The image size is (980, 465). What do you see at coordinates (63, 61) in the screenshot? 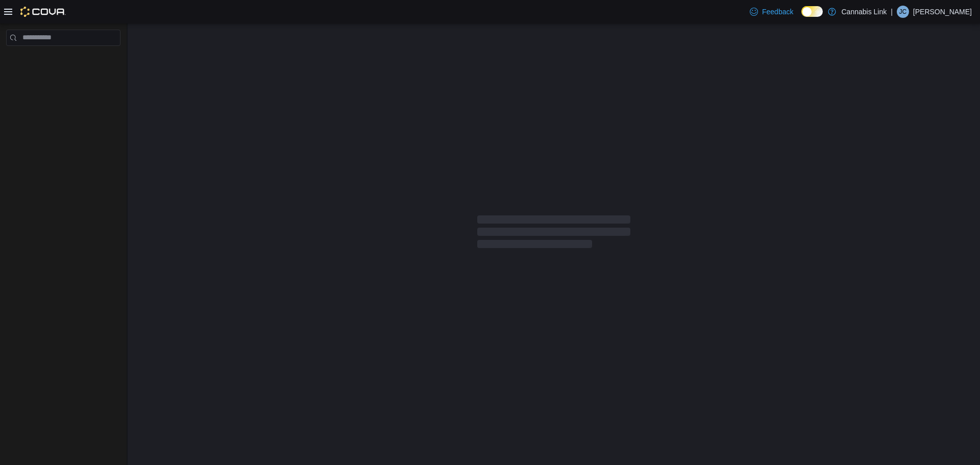
I see `nav: Complex example` at bounding box center [63, 61].